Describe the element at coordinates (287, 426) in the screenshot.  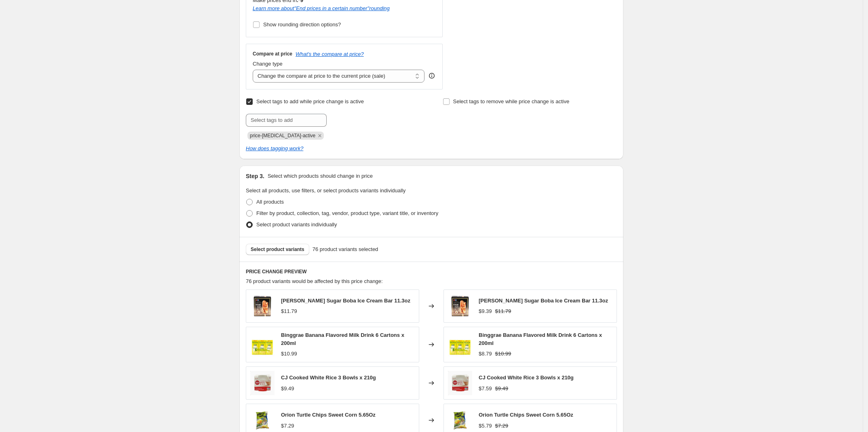
I see `div: $7.29` at that location.